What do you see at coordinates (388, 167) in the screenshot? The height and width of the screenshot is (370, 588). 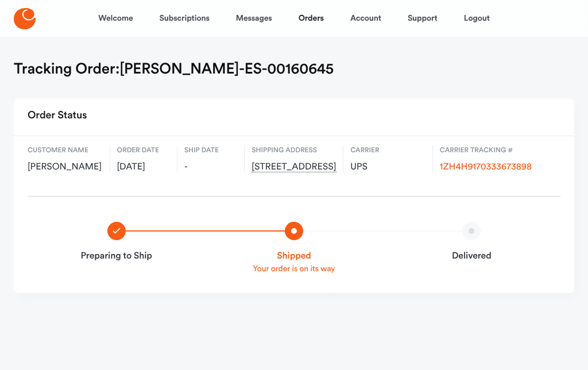 I see `span: UPS` at bounding box center [388, 167].